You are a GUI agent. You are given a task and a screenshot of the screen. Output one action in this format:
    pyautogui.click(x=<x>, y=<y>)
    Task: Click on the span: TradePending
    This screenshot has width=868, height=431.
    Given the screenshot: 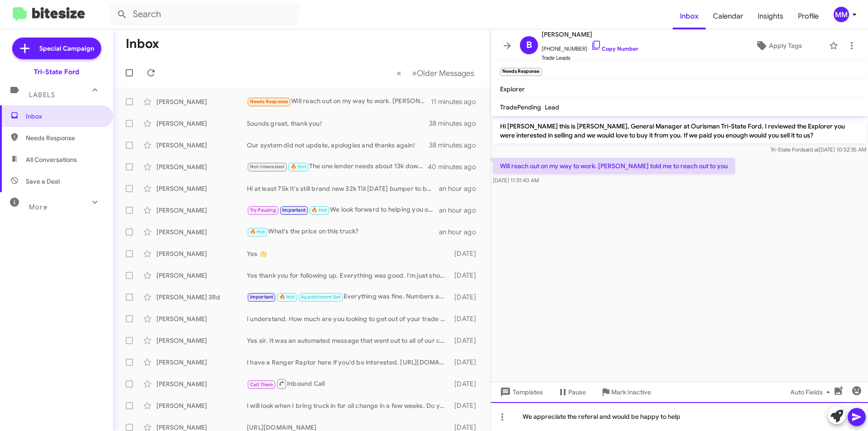 What is the action you would take?
    pyautogui.click(x=521, y=107)
    